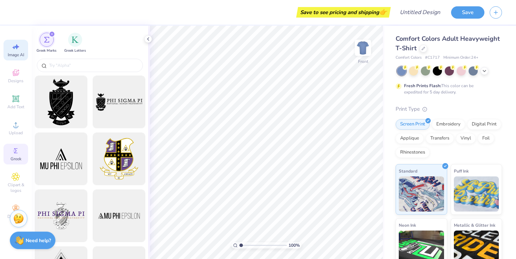 The width and height of the screenshot is (516, 259). What do you see at coordinates (46, 43) in the screenshot?
I see `div: filter for Greek Marks` at bounding box center [46, 43].